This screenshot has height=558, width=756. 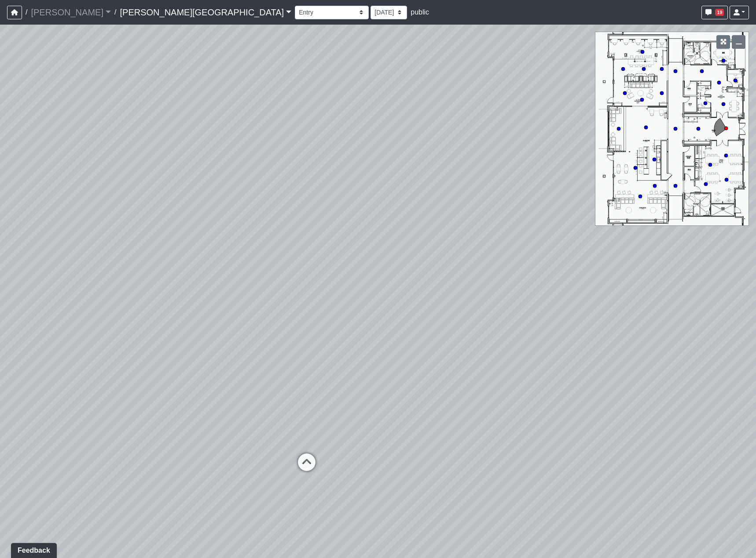 What do you see at coordinates (420, 11) in the screenshot?
I see `span: public` at bounding box center [420, 11].